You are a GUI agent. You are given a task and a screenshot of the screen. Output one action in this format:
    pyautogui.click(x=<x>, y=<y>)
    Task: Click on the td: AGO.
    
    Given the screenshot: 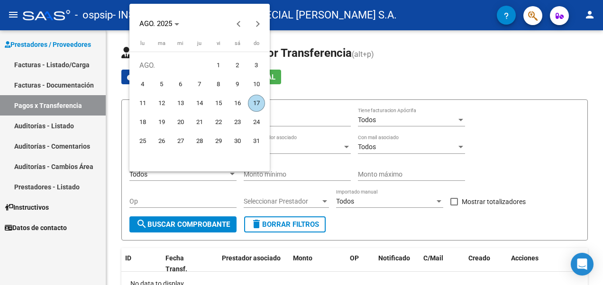 What is the action you would take?
    pyautogui.click(x=171, y=65)
    